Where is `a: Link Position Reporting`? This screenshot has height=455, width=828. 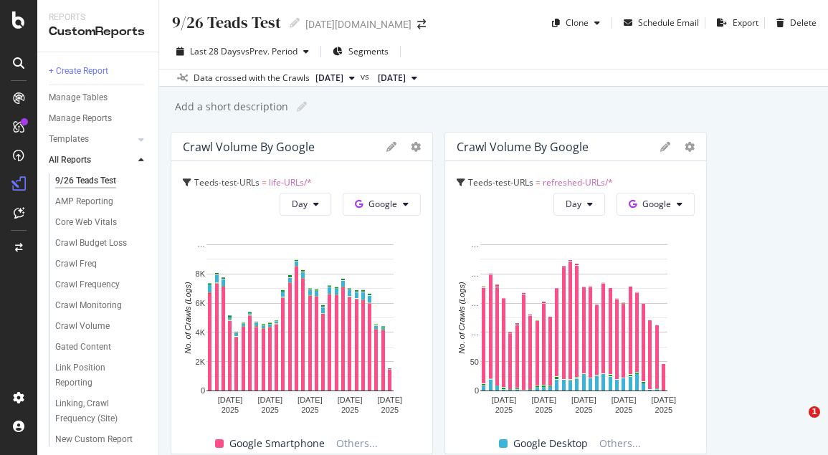 a: Link Position Reporting is located at coordinates (102, 376).